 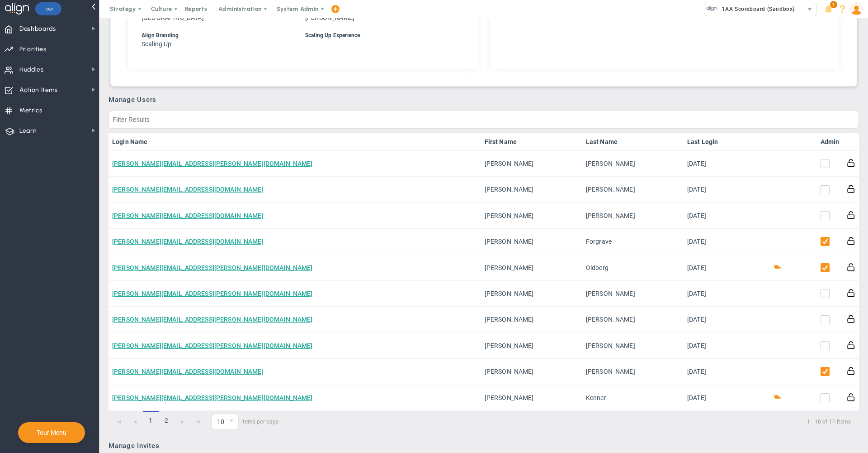 I want to click on span: Huddles, so click(x=32, y=70).